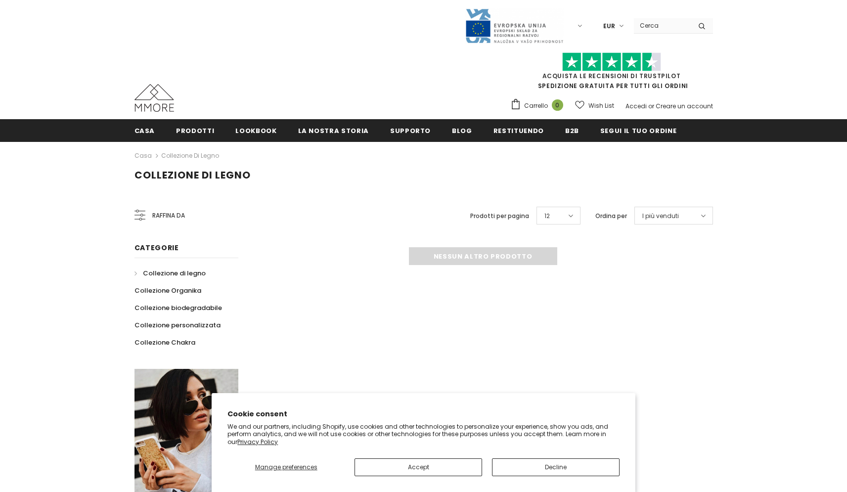  What do you see at coordinates (611, 216) in the screenshot?
I see `label: Ordina per` at bounding box center [611, 216].